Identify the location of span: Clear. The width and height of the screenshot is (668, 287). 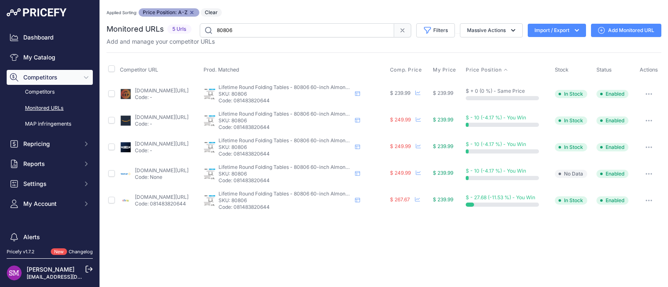
(211, 12).